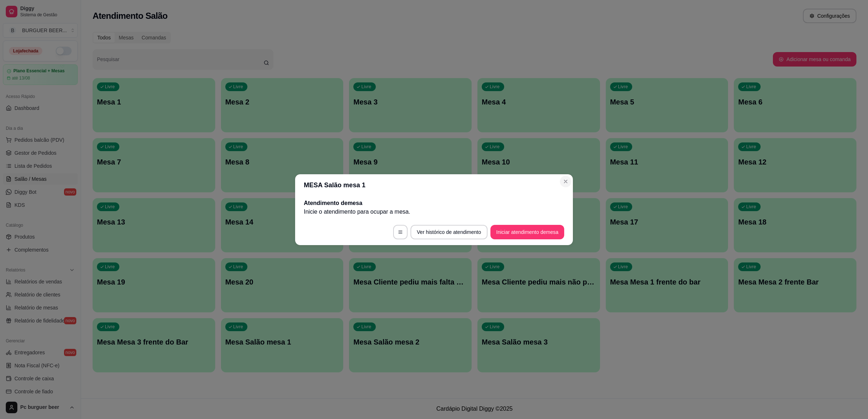  Describe the element at coordinates (434, 212) in the screenshot. I see `p: Inicie o atendimento para ocupar a mesa .` at that location.